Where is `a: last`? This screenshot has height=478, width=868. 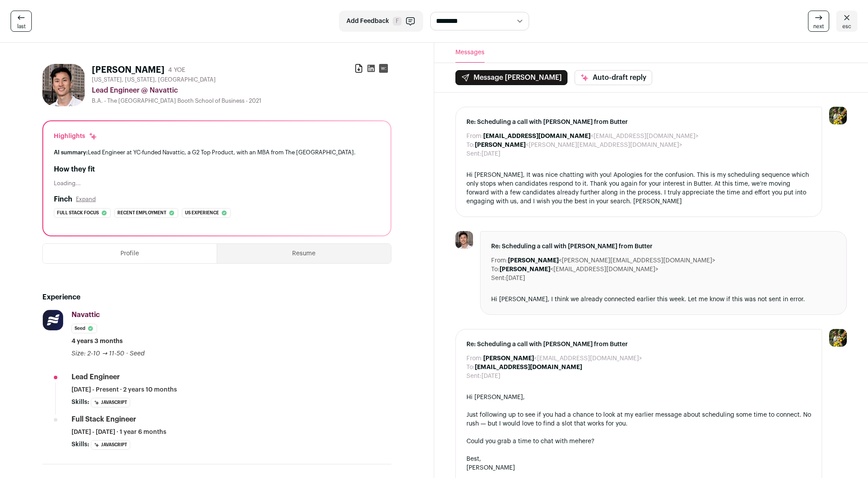
a: last is located at coordinates (21, 21).